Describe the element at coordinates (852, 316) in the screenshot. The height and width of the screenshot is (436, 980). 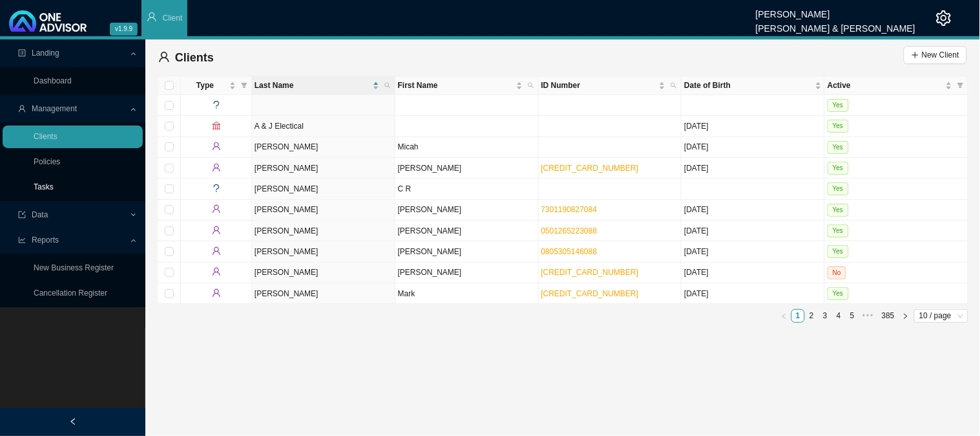
I see `a: 5` at that location.